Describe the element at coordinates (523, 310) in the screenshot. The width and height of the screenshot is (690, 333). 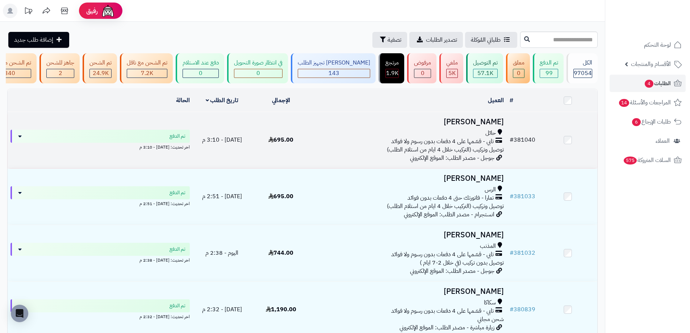
I see `a: #380839` at that location.